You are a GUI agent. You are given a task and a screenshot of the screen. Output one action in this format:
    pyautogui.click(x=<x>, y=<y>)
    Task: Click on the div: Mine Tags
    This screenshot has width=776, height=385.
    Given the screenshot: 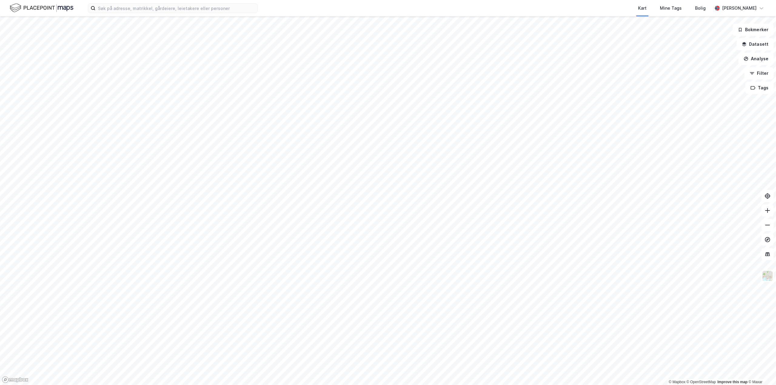 What is the action you would take?
    pyautogui.click(x=671, y=8)
    